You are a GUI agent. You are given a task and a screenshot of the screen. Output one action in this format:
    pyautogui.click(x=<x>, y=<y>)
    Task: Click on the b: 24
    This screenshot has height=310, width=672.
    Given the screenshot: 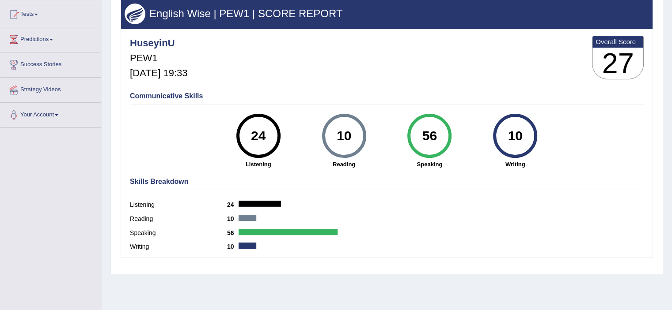 What is the action you would take?
    pyautogui.click(x=233, y=205)
    